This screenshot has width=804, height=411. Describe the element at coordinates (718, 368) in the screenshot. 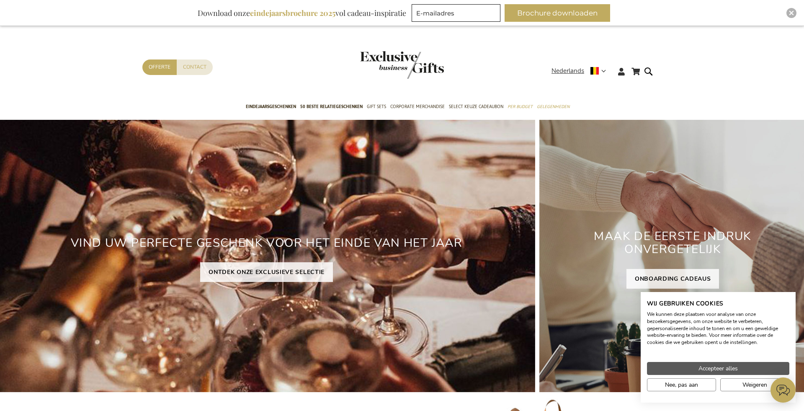

I see `button: Accepteer alle cookies` at that location.